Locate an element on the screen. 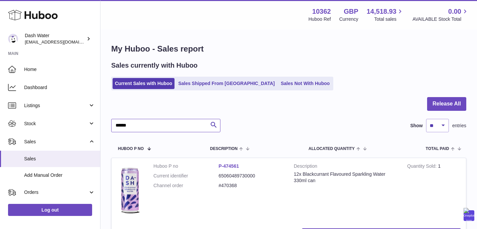  dd: 65060489730000 is located at coordinates (251, 176).